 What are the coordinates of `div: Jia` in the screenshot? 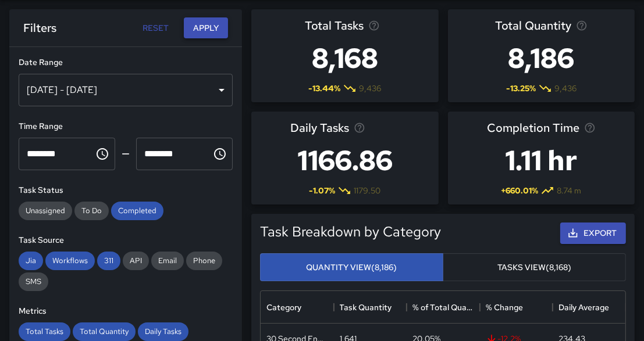 It's located at (31, 261).